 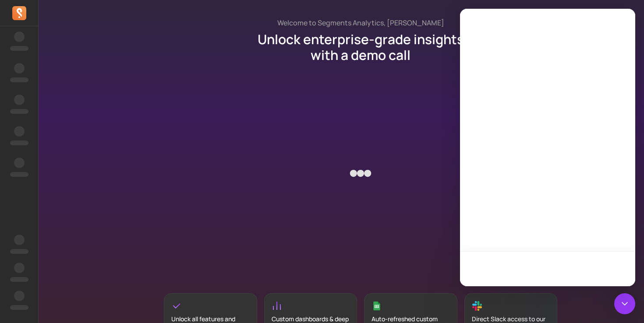 What do you see at coordinates (361, 47) in the screenshot?
I see `p: Unlock enterprise-grade insights with a demo call` at bounding box center [361, 47].